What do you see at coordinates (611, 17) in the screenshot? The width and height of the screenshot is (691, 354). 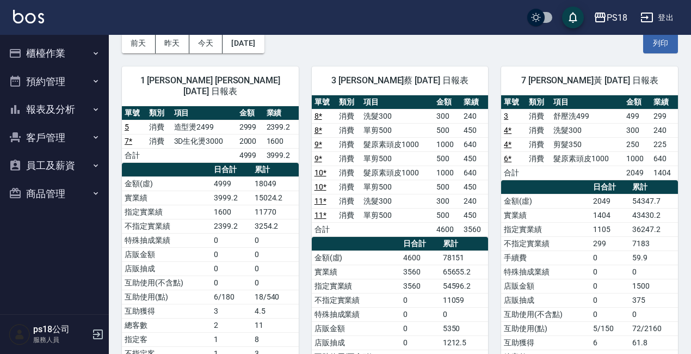 I see `button: PS18` at bounding box center [611, 17].